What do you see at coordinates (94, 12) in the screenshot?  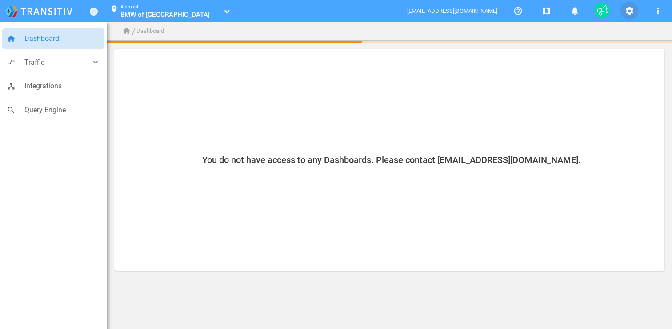 I see `a: Toggle Menu` at bounding box center [94, 12].